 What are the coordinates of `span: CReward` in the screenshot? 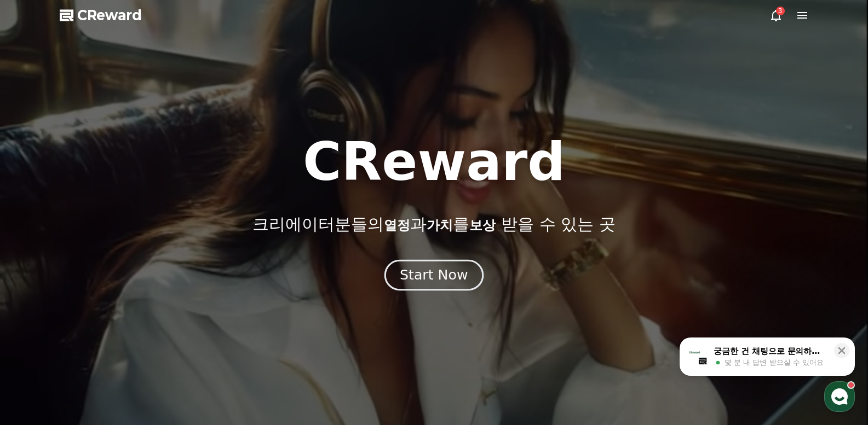 It's located at (109, 15).